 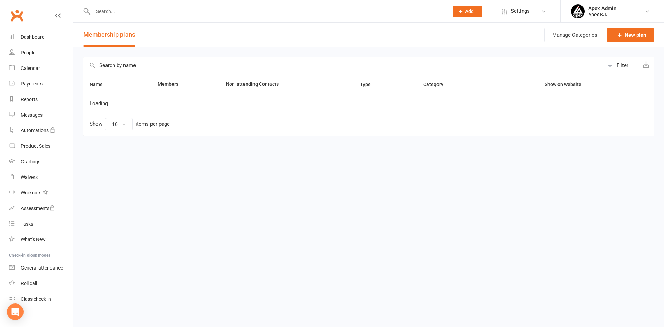 I want to click on a: Tasks, so click(x=41, y=224).